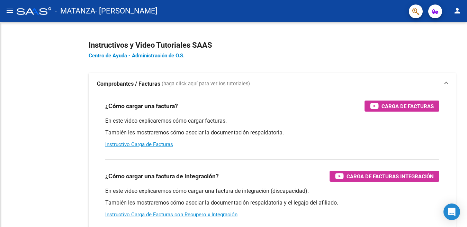 Image resolution: width=467 pixels, height=227 pixels. What do you see at coordinates (136, 56) in the screenshot?
I see `a: Centro de Ayuda - Administración de O.S.` at bounding box center [136, 56].